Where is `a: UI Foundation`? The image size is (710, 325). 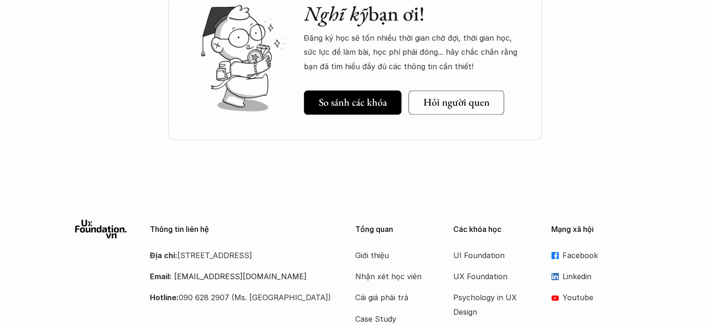
a: UI Foundation is located at coordinates (491, 255).